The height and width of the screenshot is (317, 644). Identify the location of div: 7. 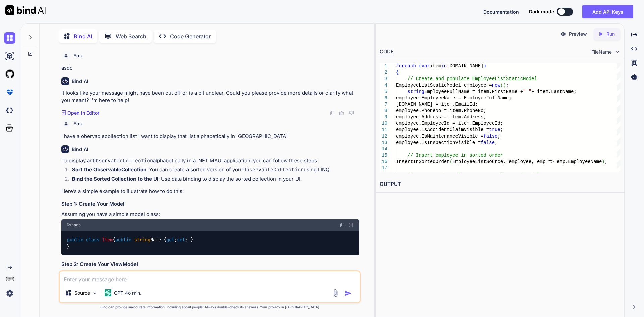
(384, 104).